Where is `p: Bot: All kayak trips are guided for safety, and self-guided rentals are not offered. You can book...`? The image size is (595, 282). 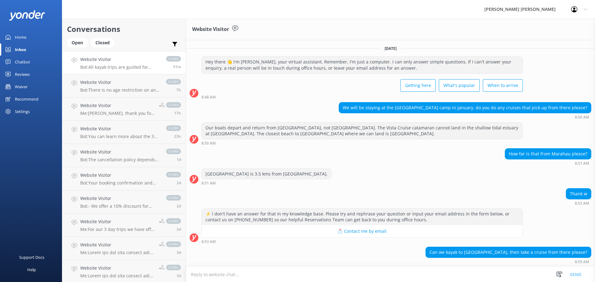 p: Bot: All kayak trips are guided for safety, and self-guided rentals are not offered. You can book... is located at coordinates (120, 67).